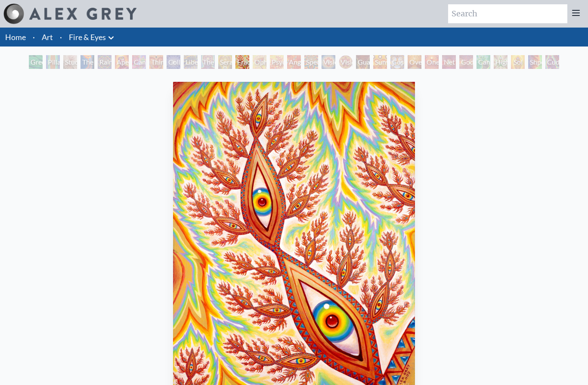  Describe the element at coordinates (466, 62) in the screenshot. I see `div: Godself` at that location.